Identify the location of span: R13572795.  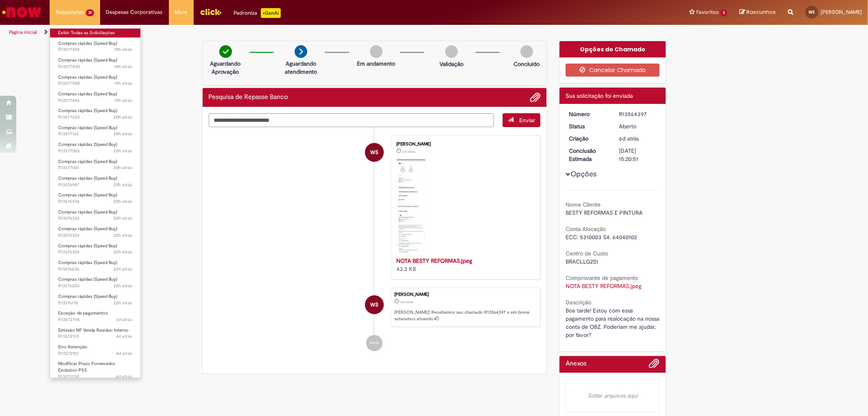
(95, 320).